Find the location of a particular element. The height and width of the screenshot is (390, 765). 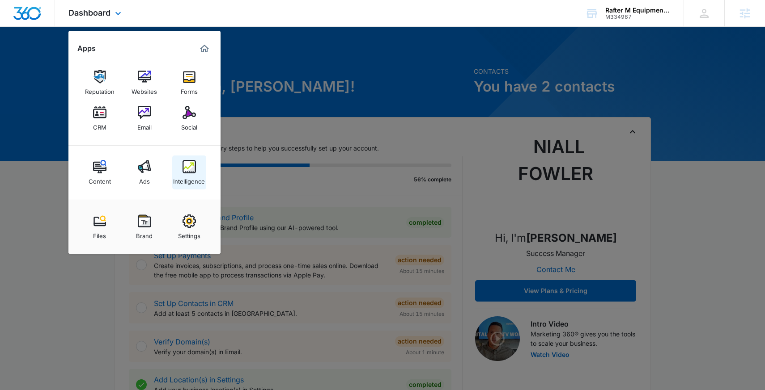

a: Reputation is located at coordinates (100, 83).